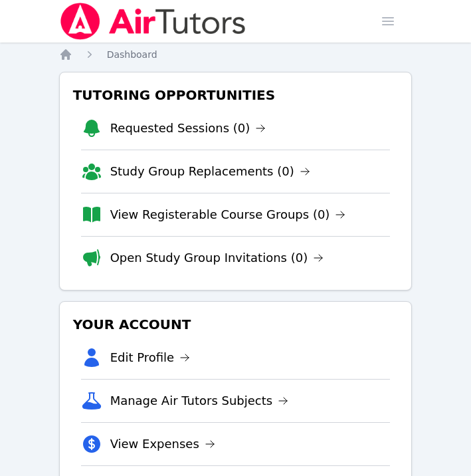 Image resolution: width=471 pixels, height=476 pixels. I want to click on a: Open Study Group Invitations (0), so click(218, 258).